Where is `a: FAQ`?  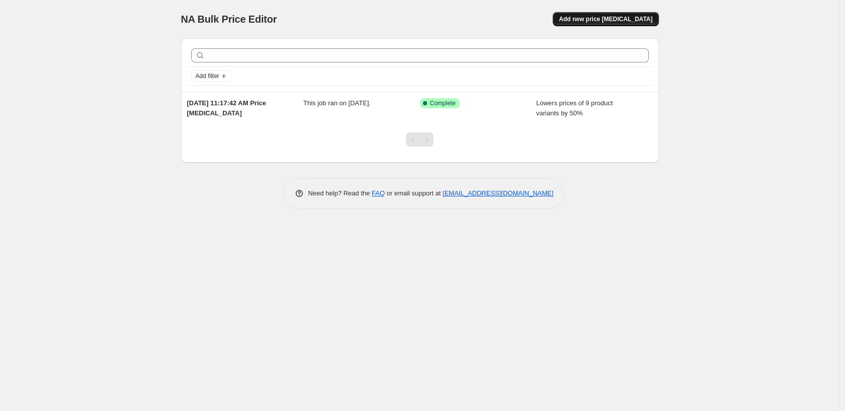 a: FAQ is located at coordinates (378, 193).